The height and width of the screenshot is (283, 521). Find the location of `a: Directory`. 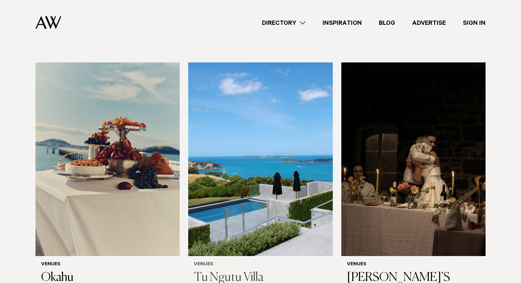

a: Directory is located at coordinates (284, 23).